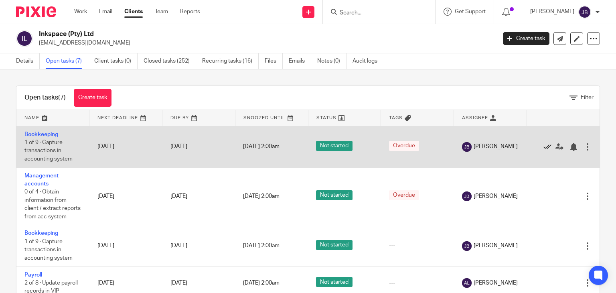  I want to click on a: Closed tasks (252), so click(170, 61).